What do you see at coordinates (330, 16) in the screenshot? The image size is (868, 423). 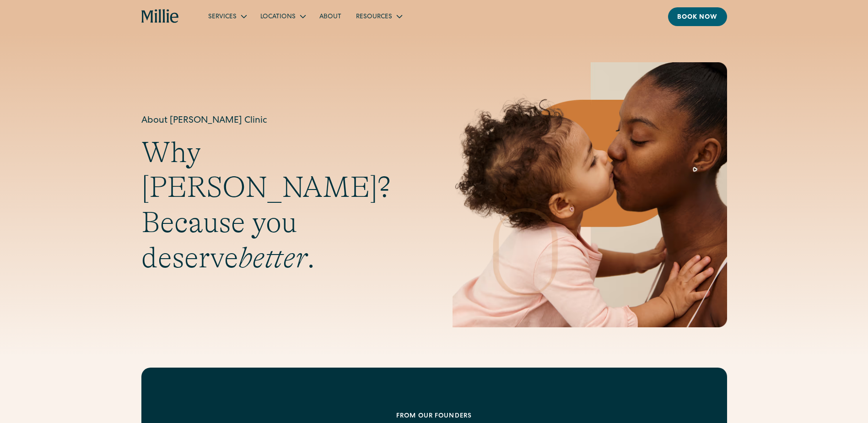 I see `a: About` at bounding box center [330, 16].